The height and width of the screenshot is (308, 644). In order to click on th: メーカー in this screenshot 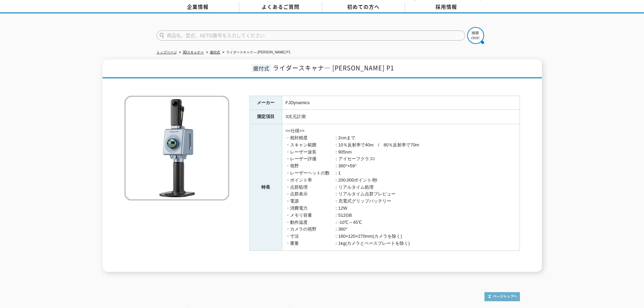, I will do `click(265, 103)`.